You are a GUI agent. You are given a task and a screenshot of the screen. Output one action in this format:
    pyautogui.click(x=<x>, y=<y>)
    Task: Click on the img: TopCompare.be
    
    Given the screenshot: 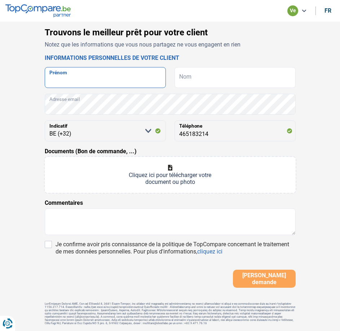 What is the action you would take?
    pyautogui.click(x=38, y=11)
    